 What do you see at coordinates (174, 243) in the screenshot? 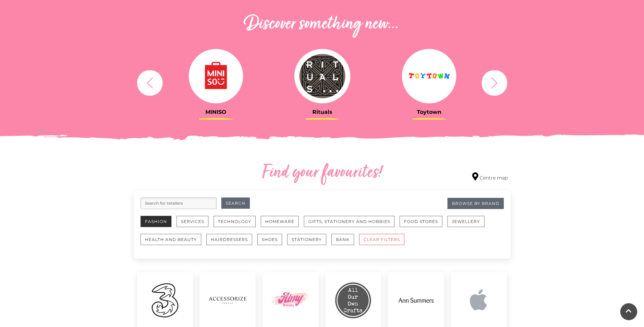
I see `a: Health and Beauty` at bounding box center [174, 243].